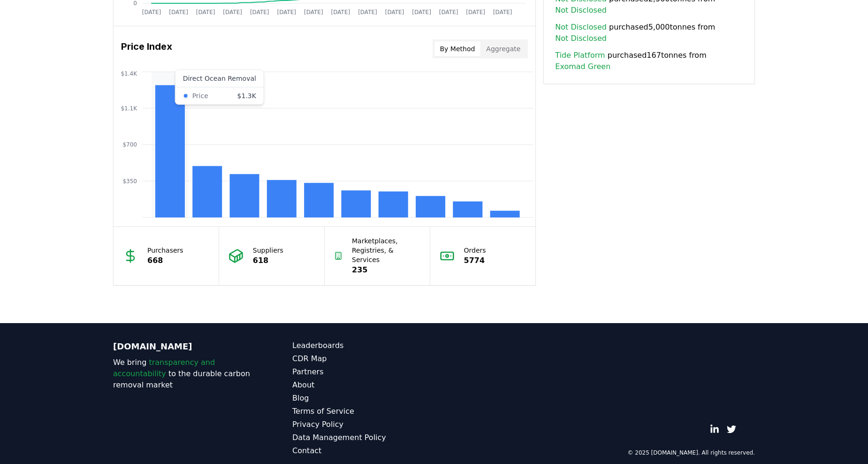 The image size is (868, 464). What do you see at coordinates (364, 451) in the screenshot?
I see `a: Contact` at bounding box center [364, 451].